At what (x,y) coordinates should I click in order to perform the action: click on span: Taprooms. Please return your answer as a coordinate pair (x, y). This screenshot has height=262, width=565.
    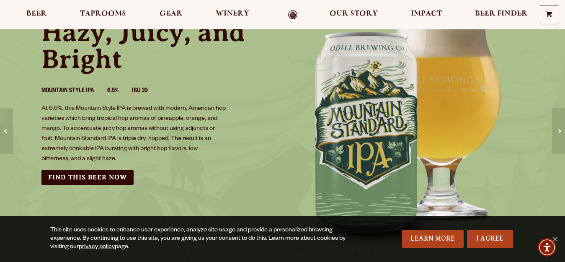
    Looking at the image, I should click on (103, 14).